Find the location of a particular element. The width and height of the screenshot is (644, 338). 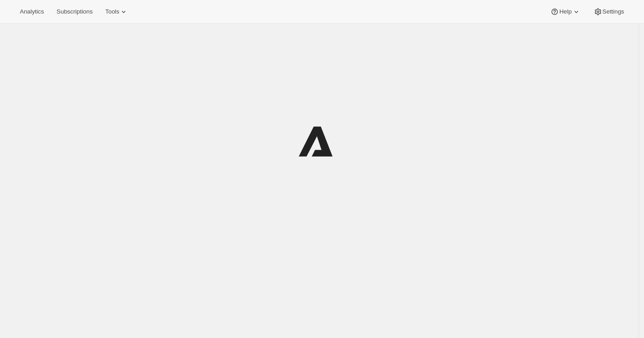

span: Subscriptions is located at coordinates (74, 12).